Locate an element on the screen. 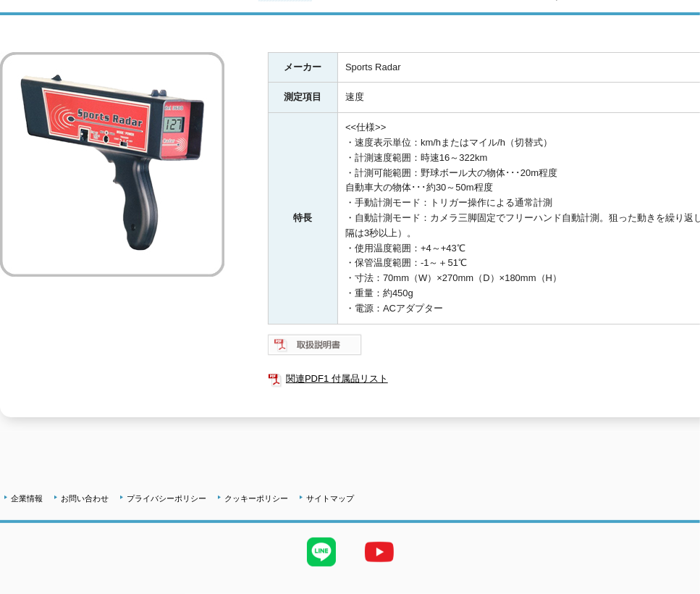 The height and width of the screenshot is (594, 700). a: プライバシーポリシー is located at coordinates (167, 498).